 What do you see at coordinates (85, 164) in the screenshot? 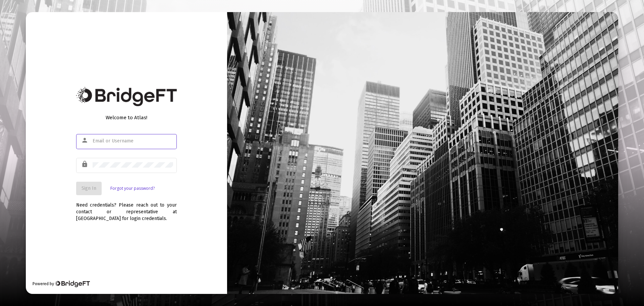
I see `mat-icon: lock` at bounding box center [85, 164].